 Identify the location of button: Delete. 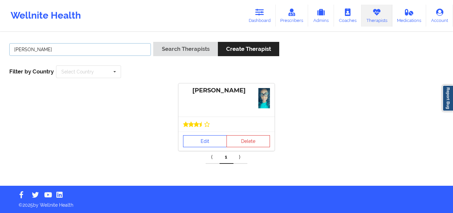
(249, 141).